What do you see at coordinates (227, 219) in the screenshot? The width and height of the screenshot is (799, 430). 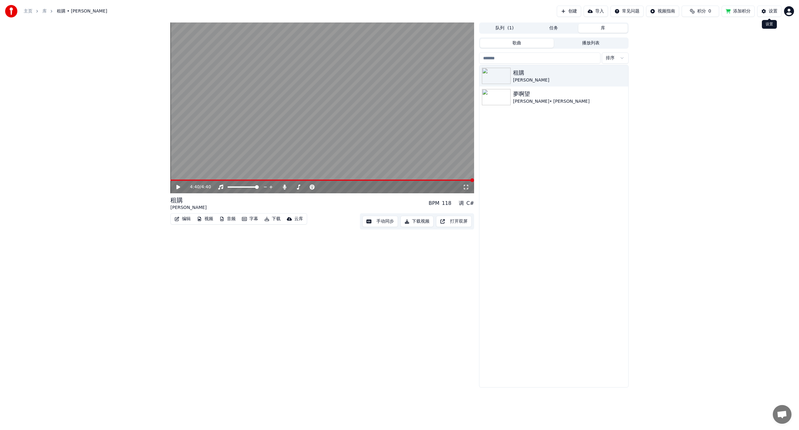 I see `button: 音频` at bounding box center [227, 219].